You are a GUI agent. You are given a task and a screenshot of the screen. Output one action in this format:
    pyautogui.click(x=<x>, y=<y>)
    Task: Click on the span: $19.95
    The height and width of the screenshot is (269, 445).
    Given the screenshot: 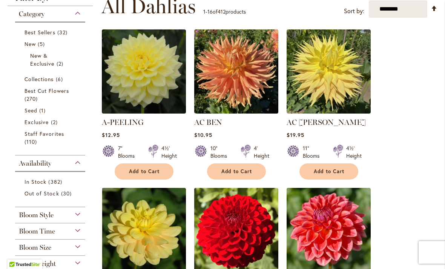 What is the action you would take?
    pyautogui.click(x=295, y=135)
    